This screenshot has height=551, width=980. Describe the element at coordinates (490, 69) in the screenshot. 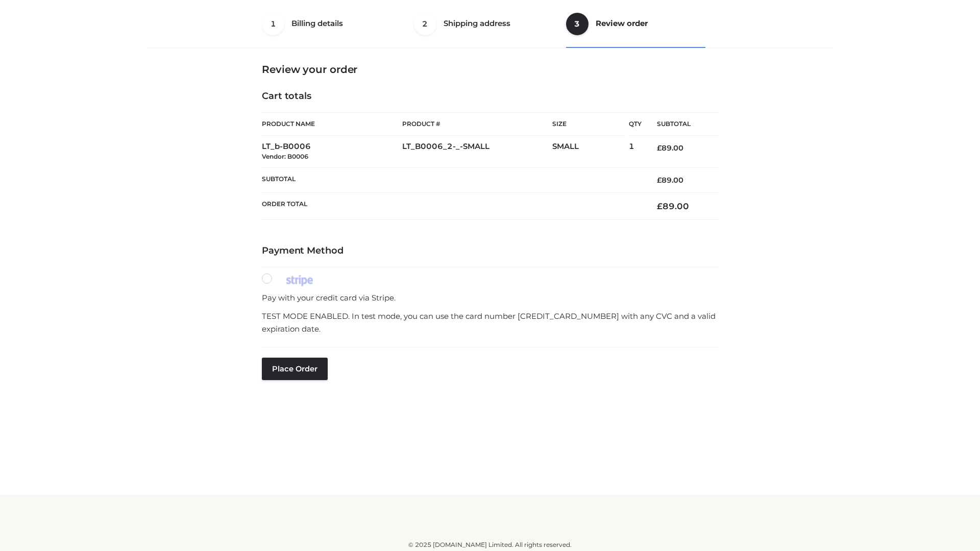

I see `h3: Review your order` at that location.